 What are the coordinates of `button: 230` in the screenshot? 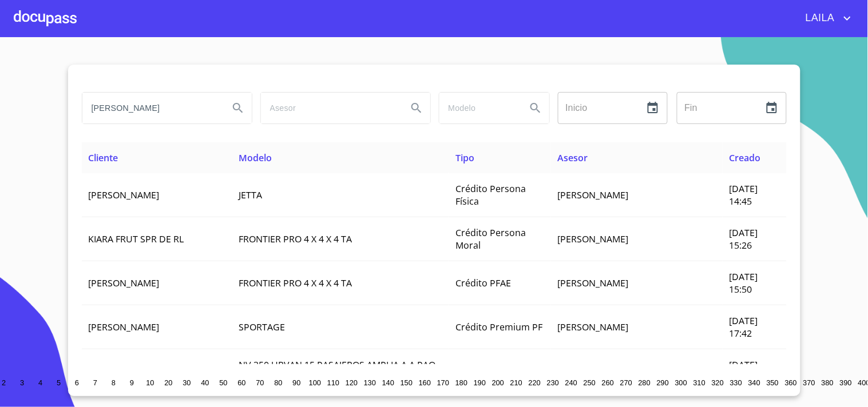 It's located at (553, 382).